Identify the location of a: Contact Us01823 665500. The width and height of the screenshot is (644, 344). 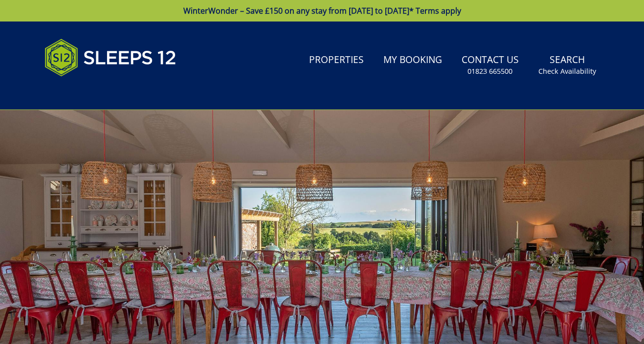
(490, 65).